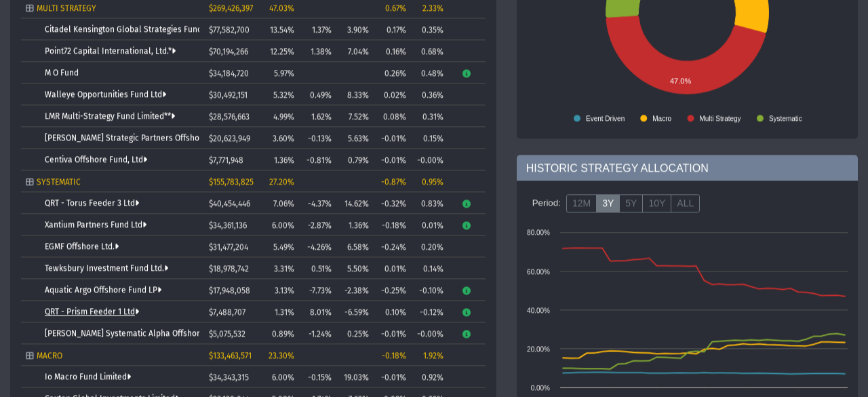 Image resolution: width=868 pixels, height=397 pixels. I want to click on span: 3.13%, so click(284, 291).